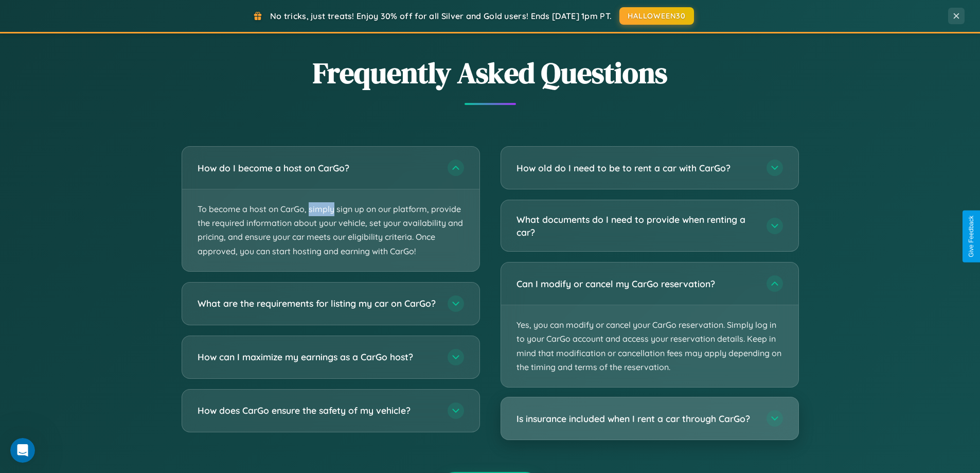 This screenshot has height=473, width=980. I want to click on button: HALLOWEEN30, so click(656, 16).